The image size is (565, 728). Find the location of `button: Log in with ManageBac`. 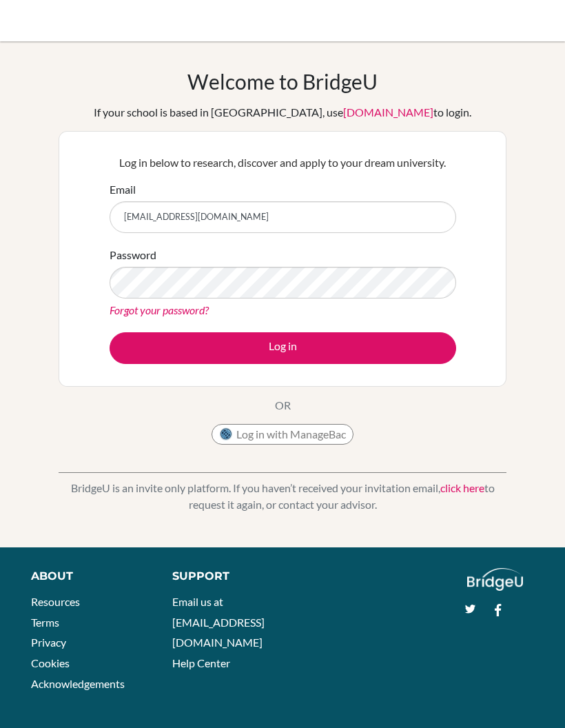

button: Log in with ManageBac is located at coordinates (282, 434).